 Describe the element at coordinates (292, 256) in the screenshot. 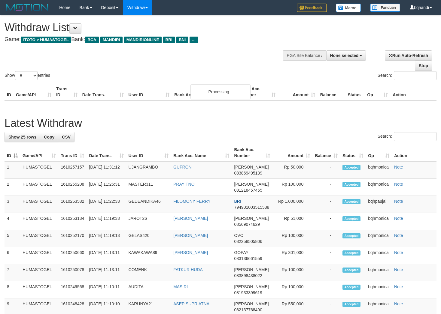

I see `td: Rp 301,000` at that location.